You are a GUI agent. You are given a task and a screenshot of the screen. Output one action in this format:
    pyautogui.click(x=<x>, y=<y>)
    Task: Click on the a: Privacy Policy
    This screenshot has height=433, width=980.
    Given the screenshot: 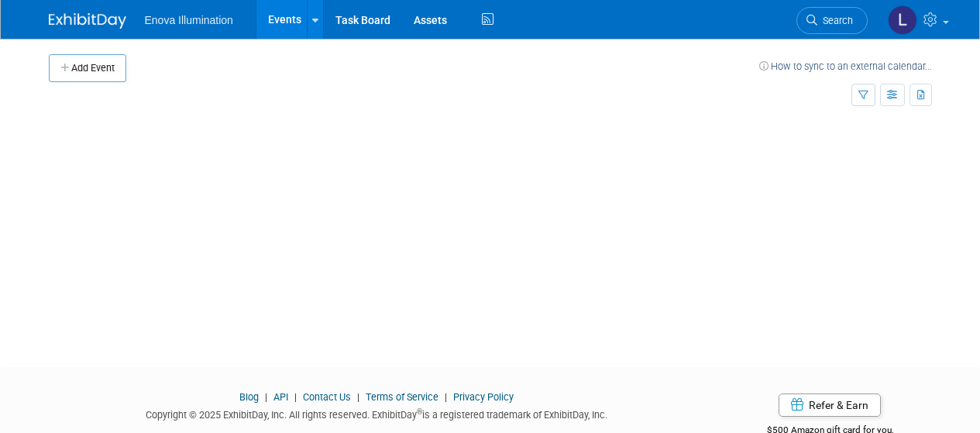 What is the action you would take?
    pyautogui.click(x=483, y=397)
    